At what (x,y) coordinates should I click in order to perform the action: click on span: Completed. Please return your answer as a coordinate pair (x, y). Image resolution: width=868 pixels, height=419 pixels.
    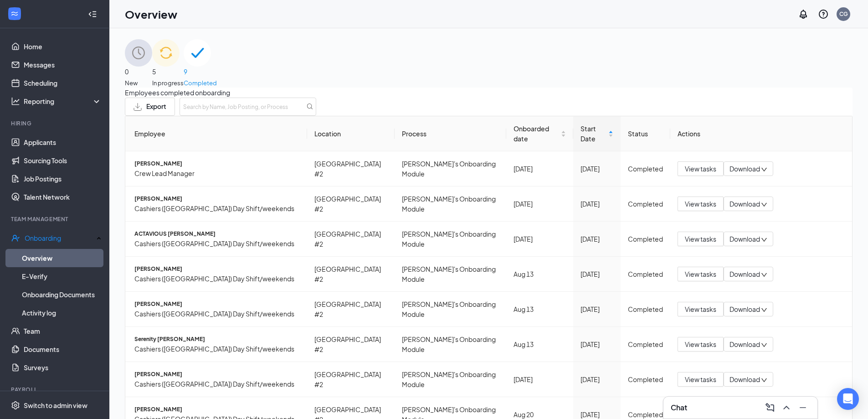
    Looking at the image, I should click on (200, 83).